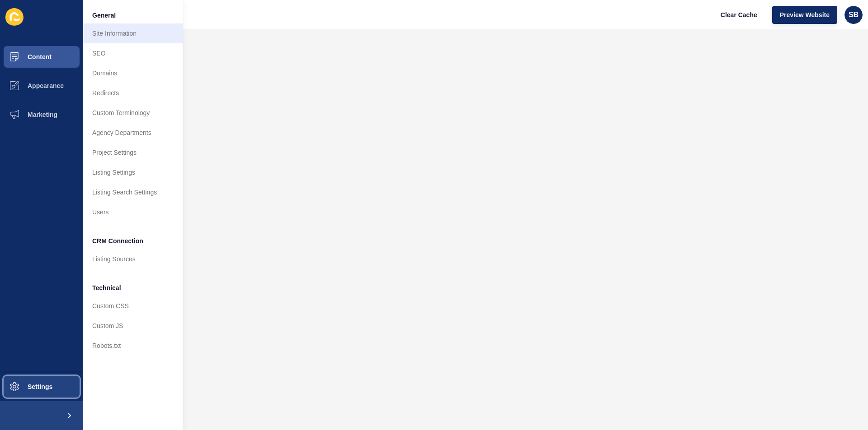  I want to click on span: General, so click(104, 15).